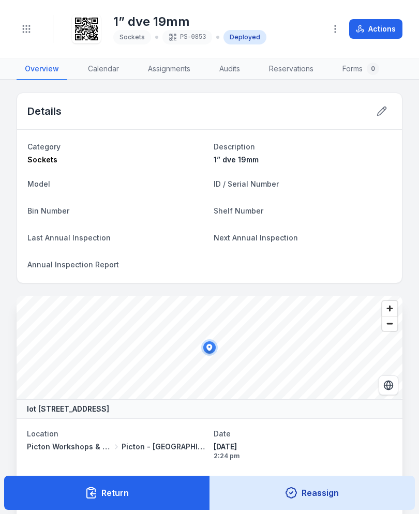 The image size is (419, 514). Describe the element at coordinates (238, 210) in the screenshot. I see `span: Shelf Number` at that location.